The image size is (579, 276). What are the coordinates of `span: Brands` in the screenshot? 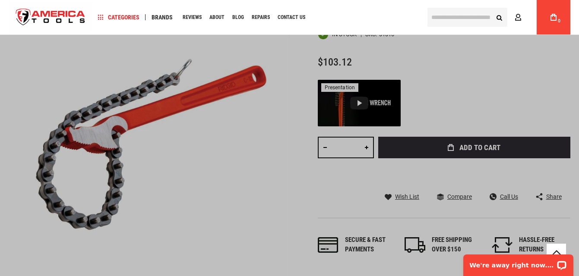 It's located at (162, 17).